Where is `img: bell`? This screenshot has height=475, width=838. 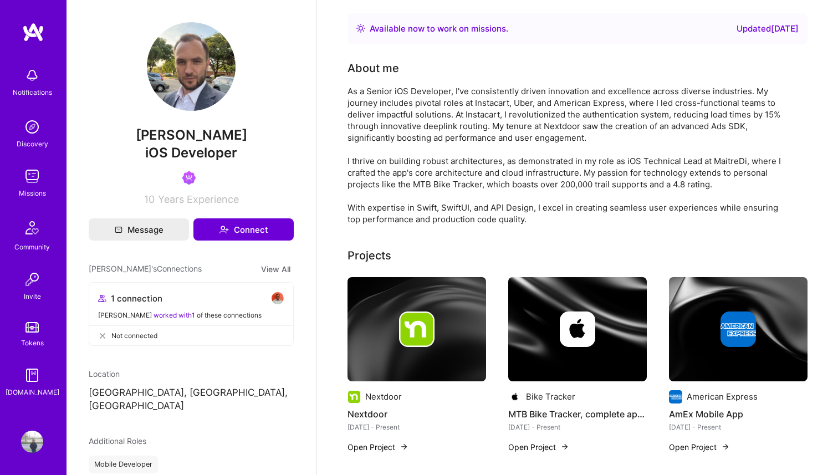
img: bell is located at coordinates (32, 75).